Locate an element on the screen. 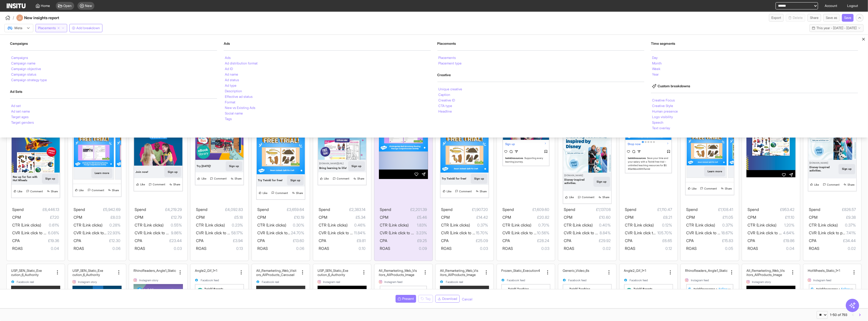  span: £28.24 is located at coordinates (530, 241).